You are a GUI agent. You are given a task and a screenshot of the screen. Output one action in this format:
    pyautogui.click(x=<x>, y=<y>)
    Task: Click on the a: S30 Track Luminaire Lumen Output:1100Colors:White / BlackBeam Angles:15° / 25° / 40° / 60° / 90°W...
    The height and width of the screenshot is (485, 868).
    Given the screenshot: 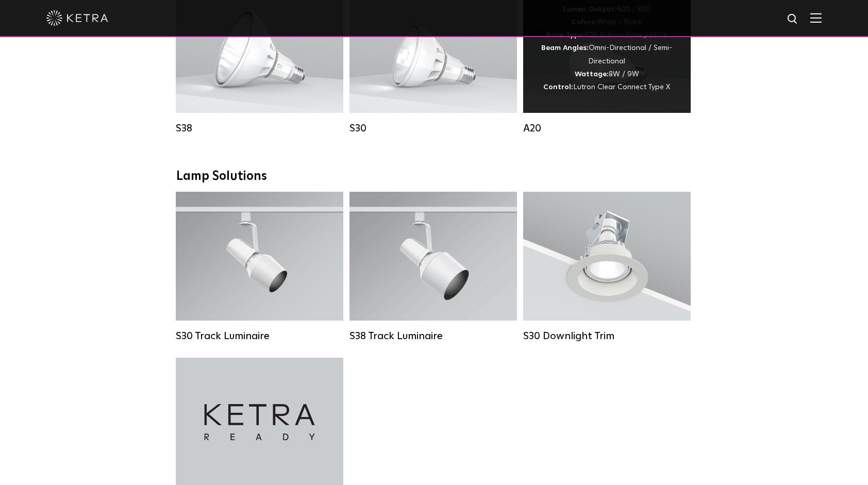 What is the action you would take?
    pyautogui.click(x=259, y=267)
    